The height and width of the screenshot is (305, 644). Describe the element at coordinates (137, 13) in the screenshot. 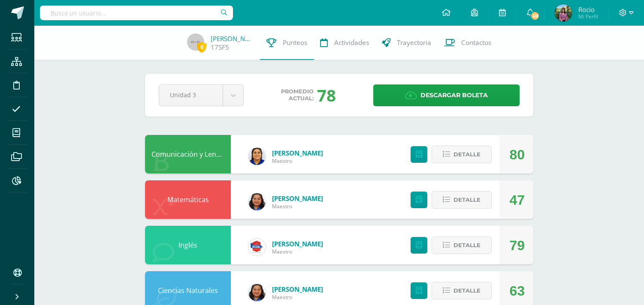

I see `input: Busca un usuario...` at that location.